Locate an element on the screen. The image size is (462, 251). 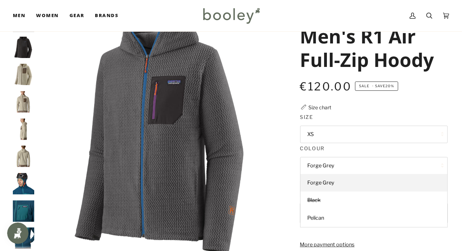
span: Forge Grey is located at coordinates (321, 183).